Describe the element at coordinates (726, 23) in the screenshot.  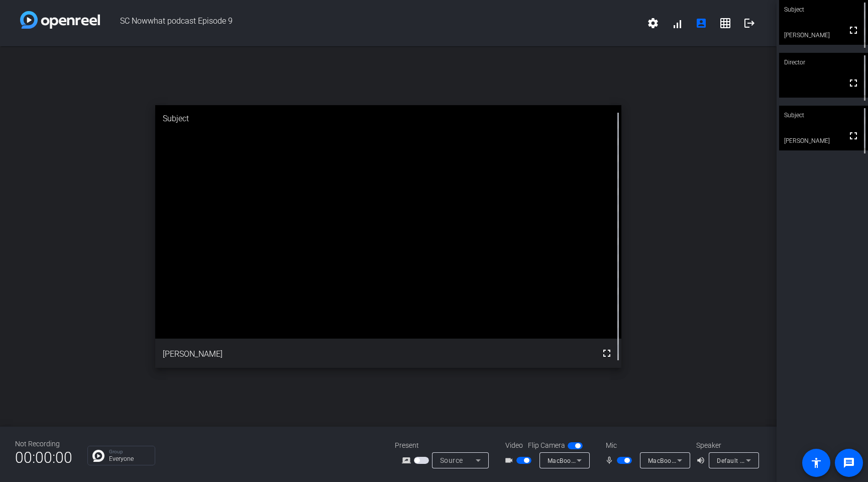
I see `mat-icon: grid_on` at that location.